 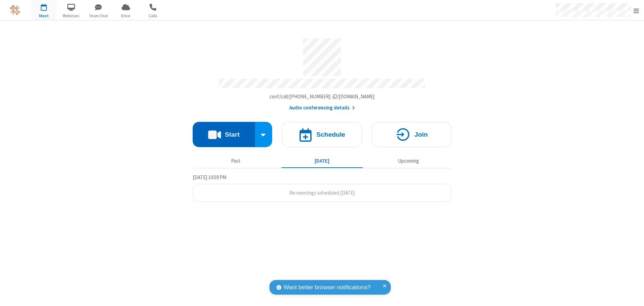 What do you see at coordinates (98, 16) in the screenshot?
I see `span: Team Chat` at bounding box center [98, 16].